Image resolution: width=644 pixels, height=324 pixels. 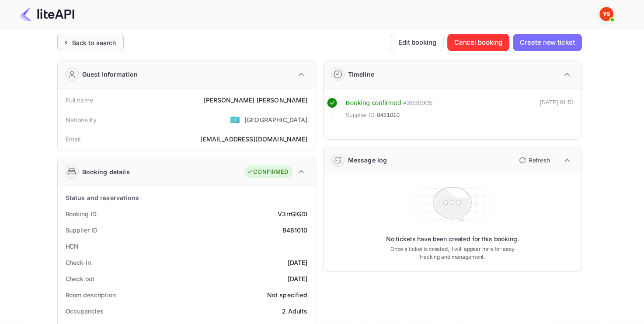 I want to click on span: United States, so click(x=235, y=119).